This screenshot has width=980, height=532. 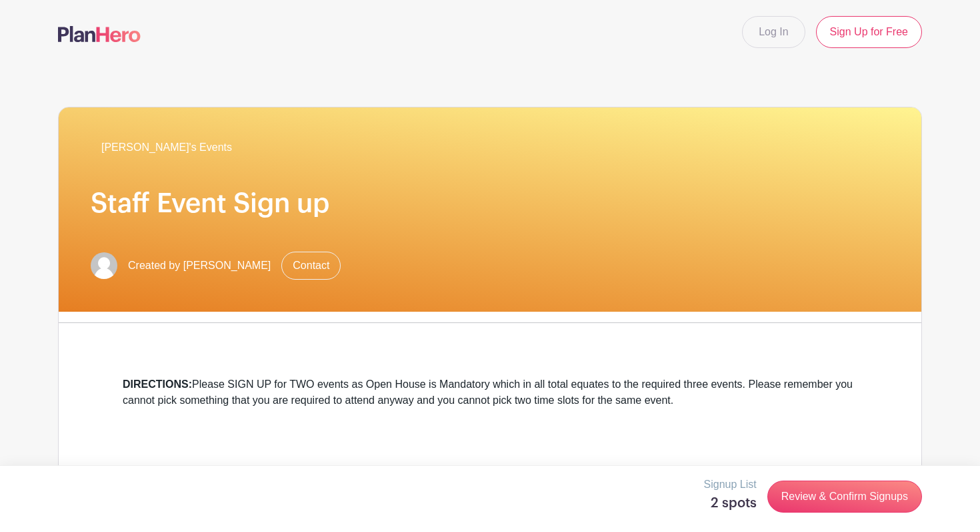 What do you see at coordinates (490, 204) in the screenshot?
I see `h1: Staff Event Sign up` at bounding box center [490, 204].